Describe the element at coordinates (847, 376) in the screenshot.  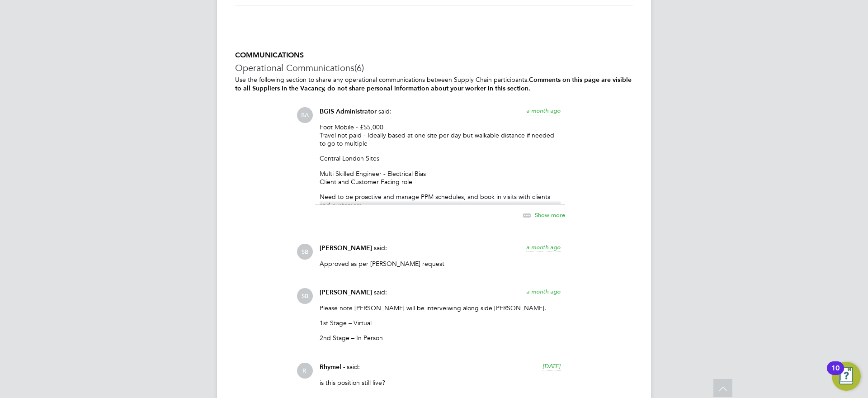
I see `button: Open Resource Center, 10 new notifications` at that location.